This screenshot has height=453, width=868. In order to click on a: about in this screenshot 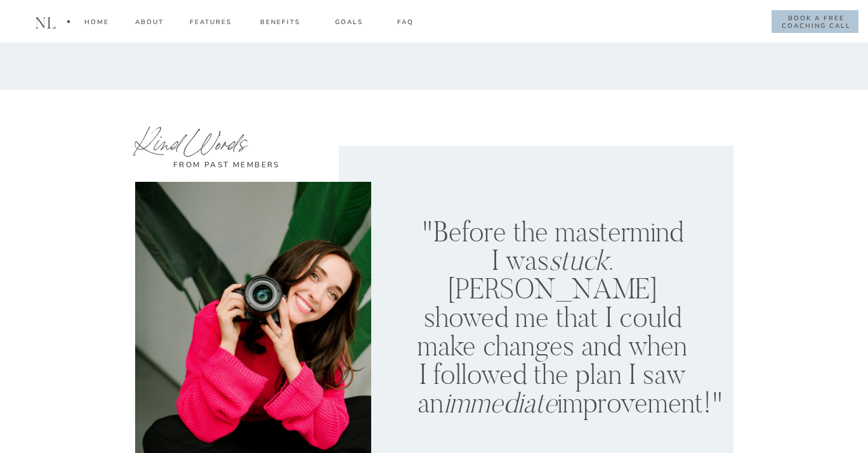, I will do `click(149, 24)`.